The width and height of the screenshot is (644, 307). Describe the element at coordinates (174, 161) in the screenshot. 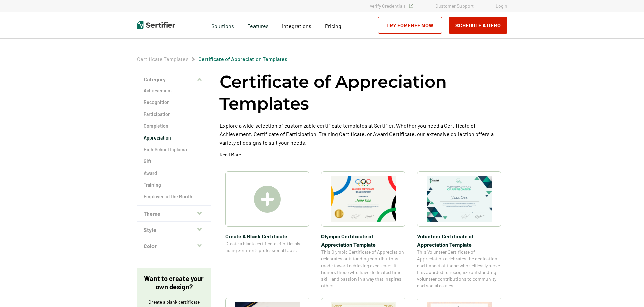

I see `a: Gift` at that location.